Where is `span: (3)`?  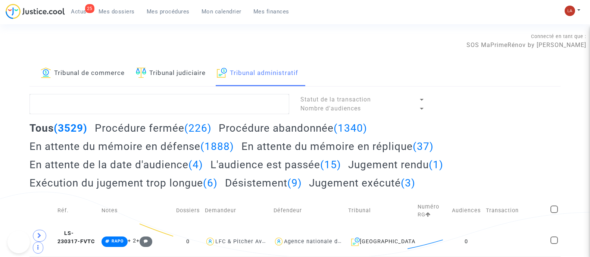
span: (3) is located at coordinates (408, 183).